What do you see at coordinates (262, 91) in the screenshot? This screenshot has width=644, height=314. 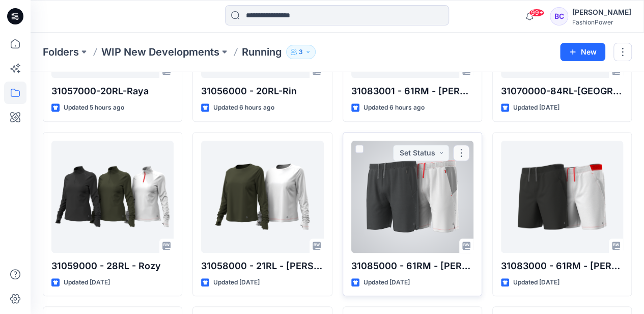 I see `p: 31056000 - 20RL-Rin` at bounding box center [262, 91].